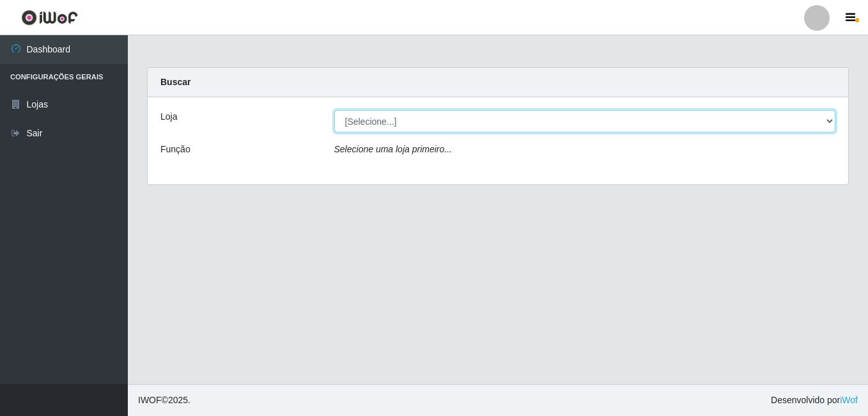 This screenshot has height=416, width=868. What do you see at coordinates (849, 400) in the screenshot?
I see `a: iWof` at bounding box center [849, 400].